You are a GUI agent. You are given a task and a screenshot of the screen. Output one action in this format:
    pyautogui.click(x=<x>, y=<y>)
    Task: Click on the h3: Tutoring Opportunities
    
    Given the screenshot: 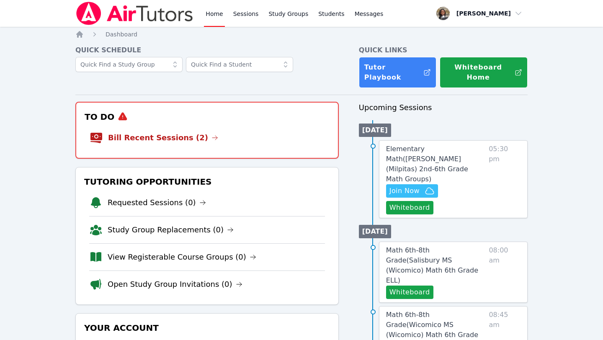 What is the action you would take?
    pyautogui.click(x=207, y=182)
    